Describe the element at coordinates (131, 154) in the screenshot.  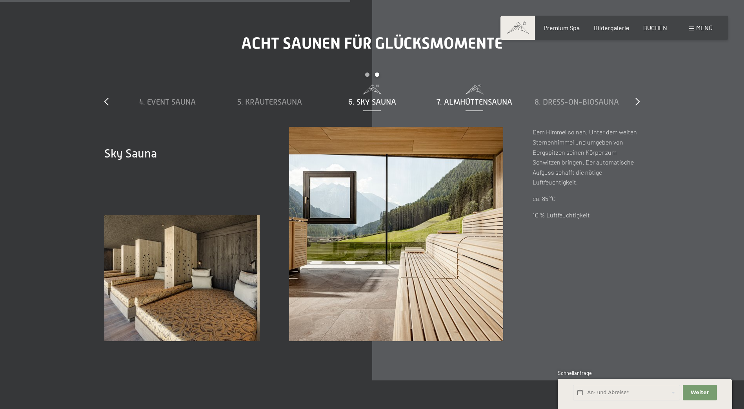
I see `span: Sky Sauna` at that location.